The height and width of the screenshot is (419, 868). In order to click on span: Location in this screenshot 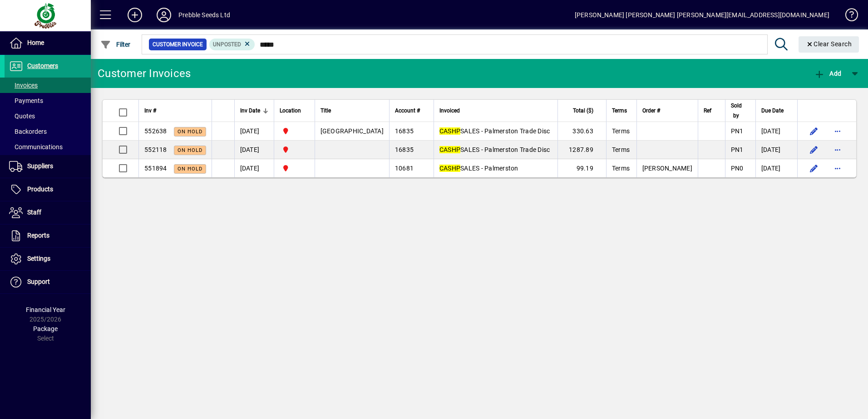, I will do `click(290, 111)`.